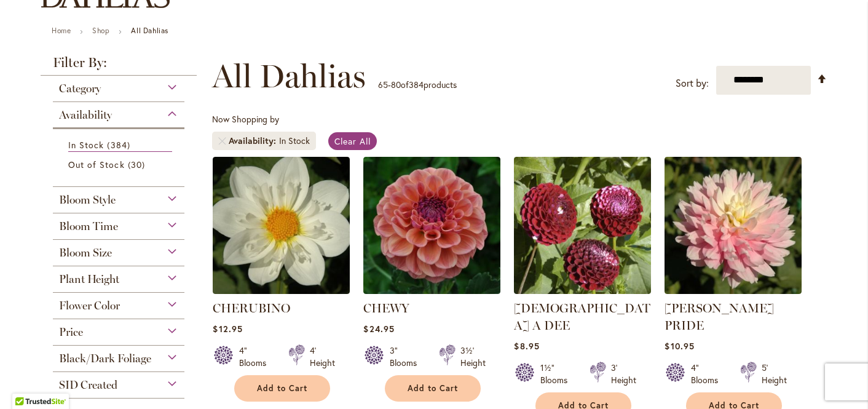  I want to click on div: In Stock, so click(294, 141).